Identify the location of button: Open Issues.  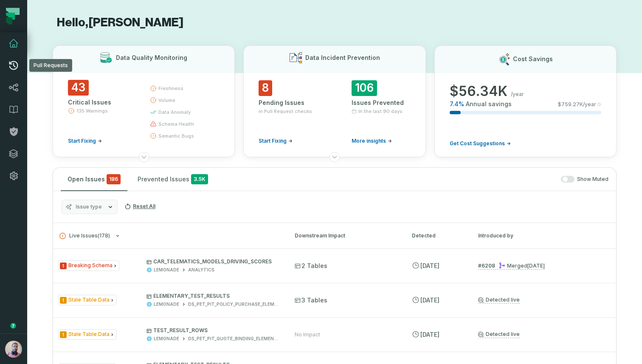
(94, 179).